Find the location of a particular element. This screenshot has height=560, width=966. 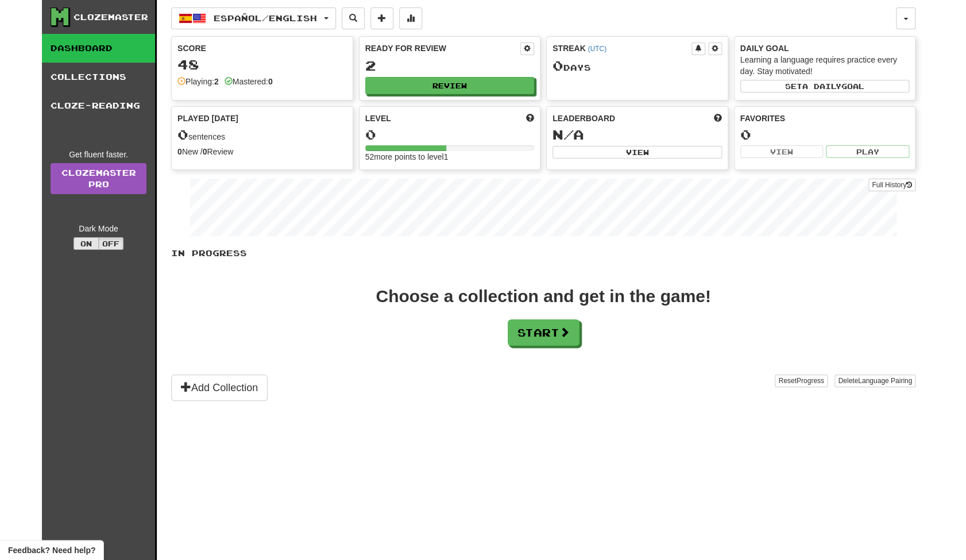

a: Dashboard is located at coordinates (98, 48).